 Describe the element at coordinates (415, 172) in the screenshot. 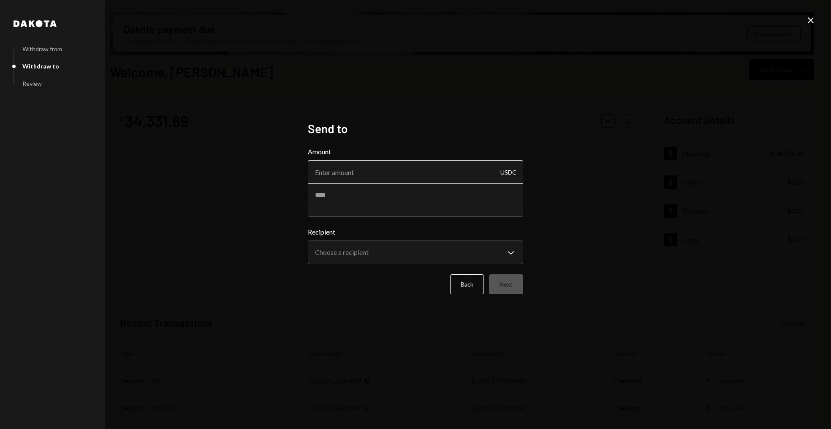

I see `input: Enter amount` at that location.